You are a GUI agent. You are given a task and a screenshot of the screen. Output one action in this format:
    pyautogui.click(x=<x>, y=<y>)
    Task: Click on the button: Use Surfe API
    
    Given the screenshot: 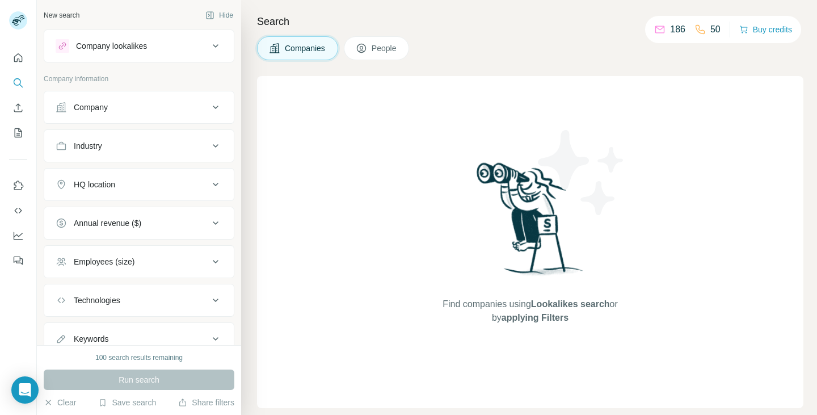 What is the action you would take?
    pyautogui.click(x=18, y=210)
    